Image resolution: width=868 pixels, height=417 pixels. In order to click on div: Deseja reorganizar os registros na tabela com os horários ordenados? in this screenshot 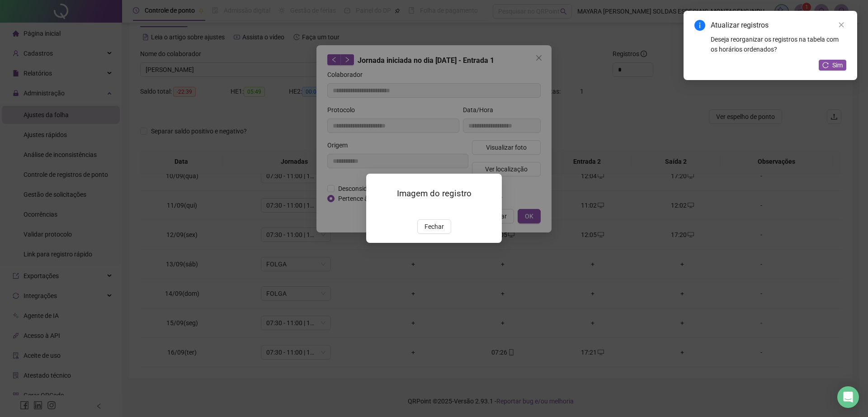, I will do `click(779, 44)`.